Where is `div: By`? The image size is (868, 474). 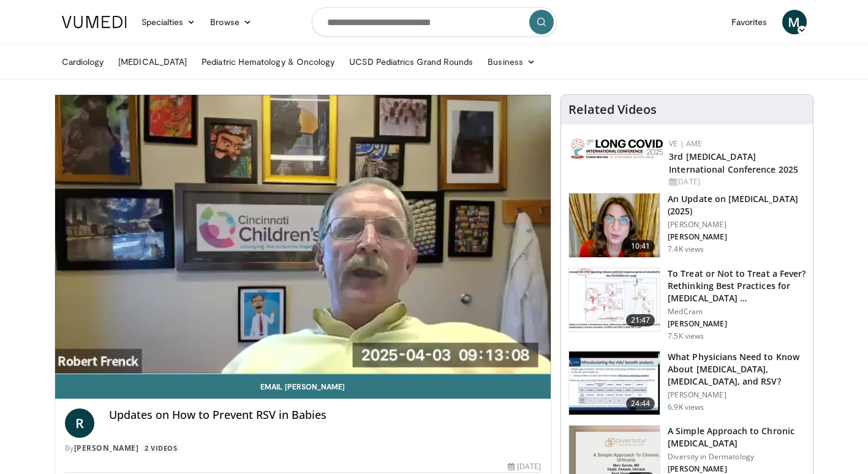 div: By is located at coordinates (303, 448).